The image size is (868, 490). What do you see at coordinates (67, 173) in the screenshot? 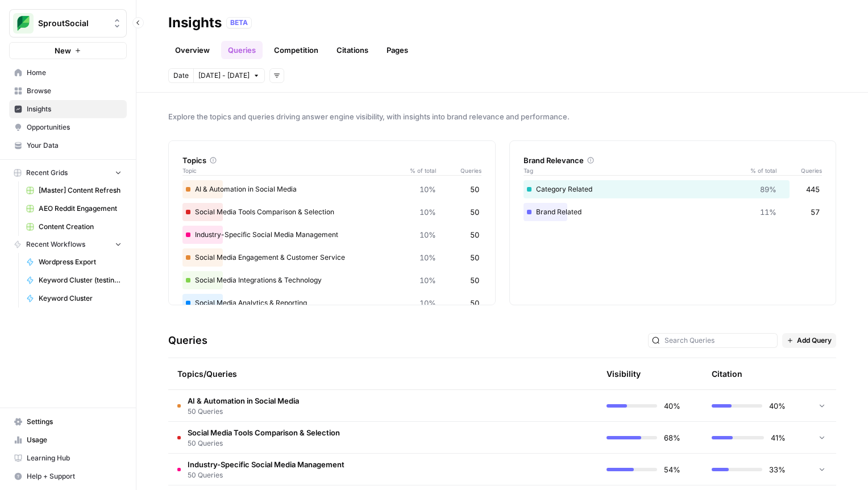
I see `button: Recent Grids` at bounding box center [67, 173].